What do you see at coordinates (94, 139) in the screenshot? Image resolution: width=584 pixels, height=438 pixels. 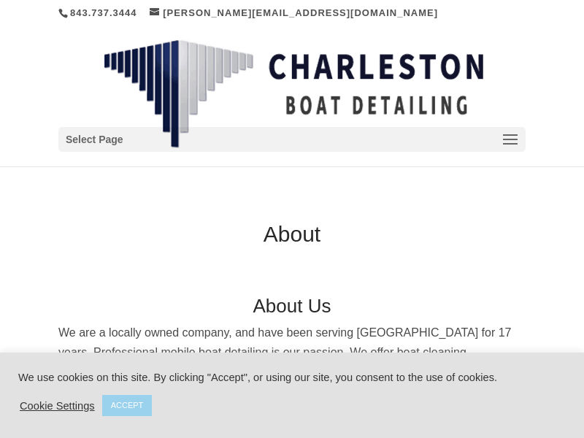 I see `span: Select Page` at bounding box center [94, 139].